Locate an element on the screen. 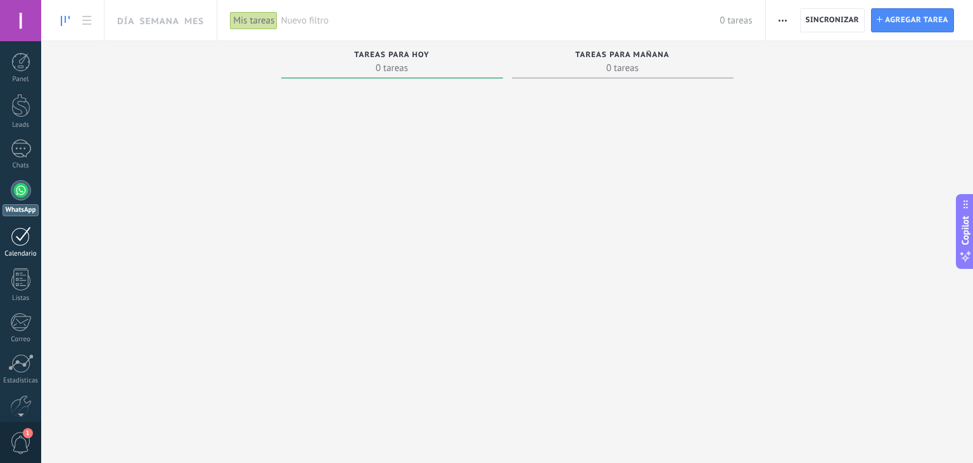 This screenshot has width=973, height=463. div: Panel is located at coordinates (21, 79).